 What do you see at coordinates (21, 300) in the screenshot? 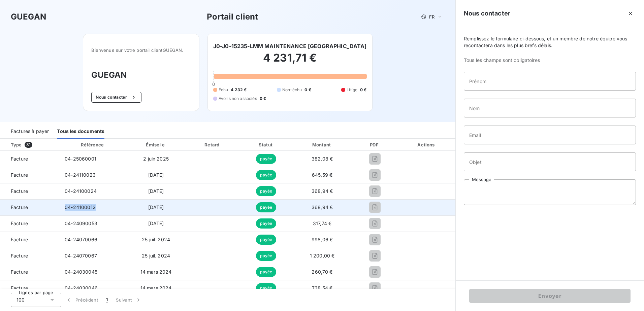
I see `span: 100` at bounding box center [21, 300].